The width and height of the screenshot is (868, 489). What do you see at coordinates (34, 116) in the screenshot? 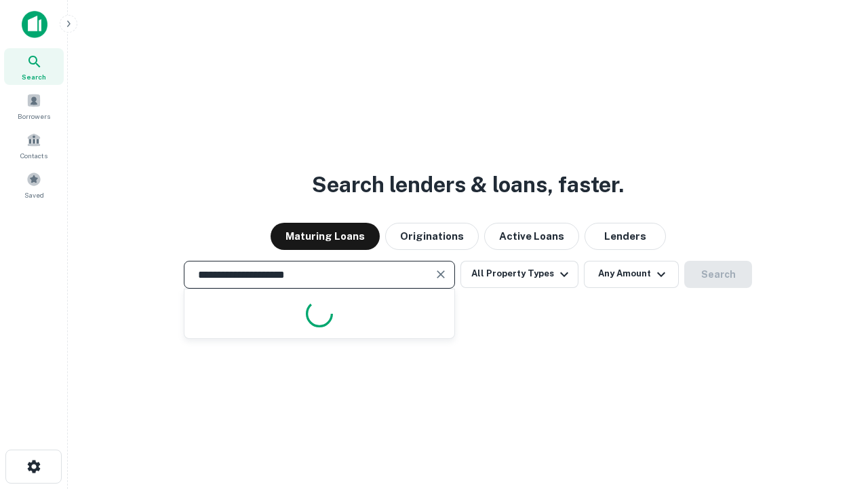
I see `span: Borrowers` at bounding box center [34, 116].